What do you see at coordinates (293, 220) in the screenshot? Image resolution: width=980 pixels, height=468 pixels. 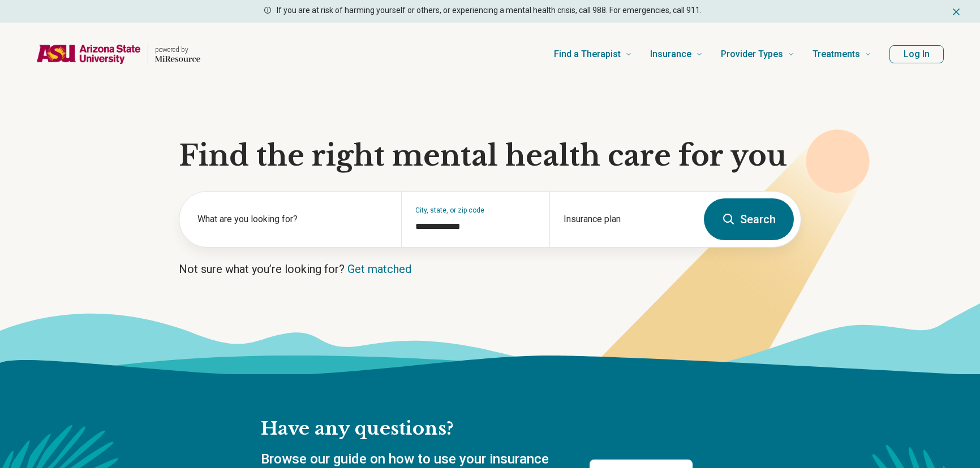 I see `label: What are you looking for?` at bounding box center [293, 220].